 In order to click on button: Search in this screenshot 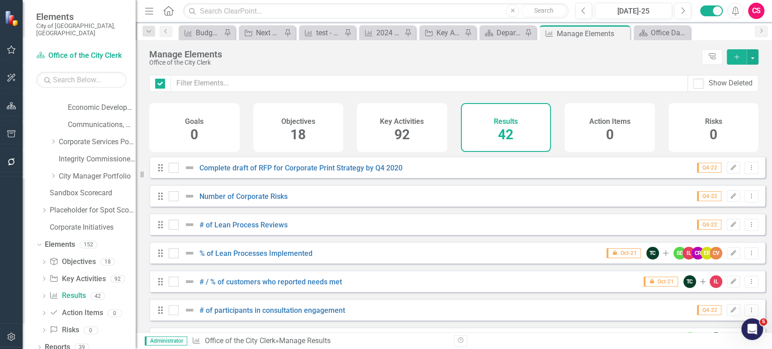, I will do `click(544, 11)`.